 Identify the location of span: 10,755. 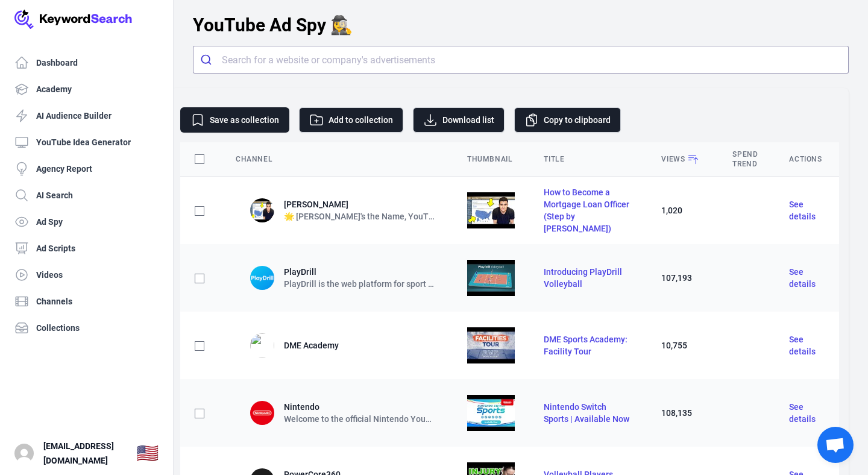
(674, 346).